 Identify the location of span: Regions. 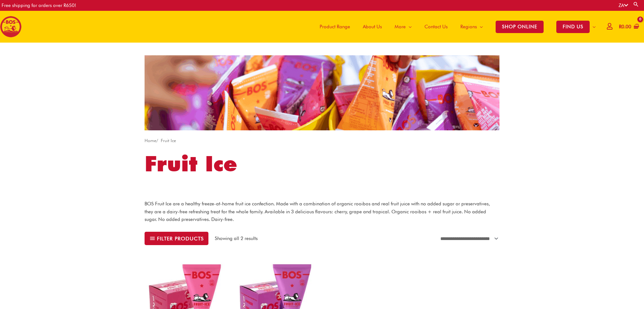
(469, 27).